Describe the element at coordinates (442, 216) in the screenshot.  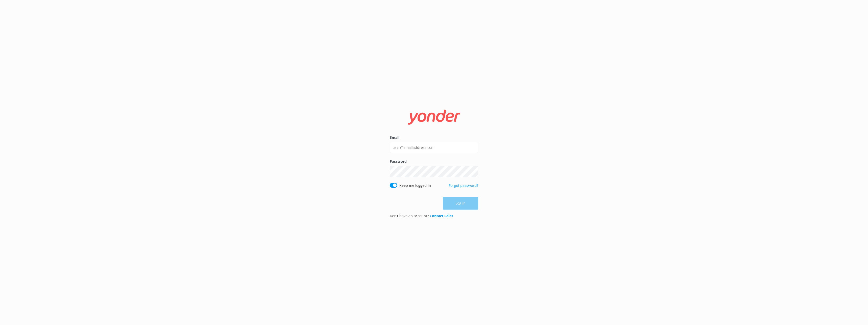
I see `a: Contact Sales` at that location.